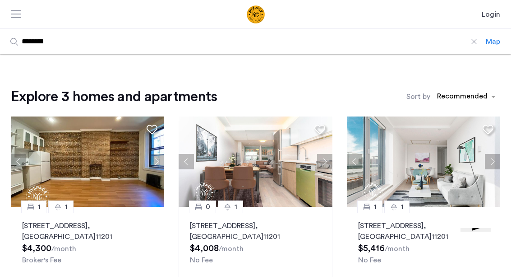 This screenshot has width=511, height=280. I want to click on div: Map, so click(493, 42).